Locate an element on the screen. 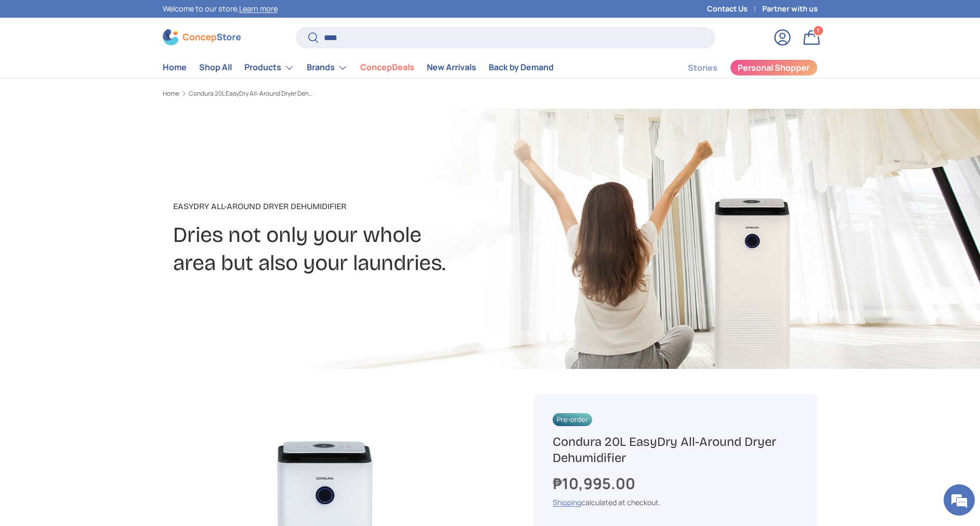  nav: Primary is located at coordinates (358, 68).